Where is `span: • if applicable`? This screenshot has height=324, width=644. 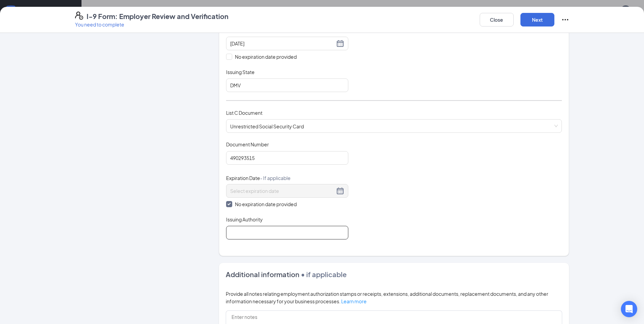
span: • if applicable is located at coordinates (323, 274).